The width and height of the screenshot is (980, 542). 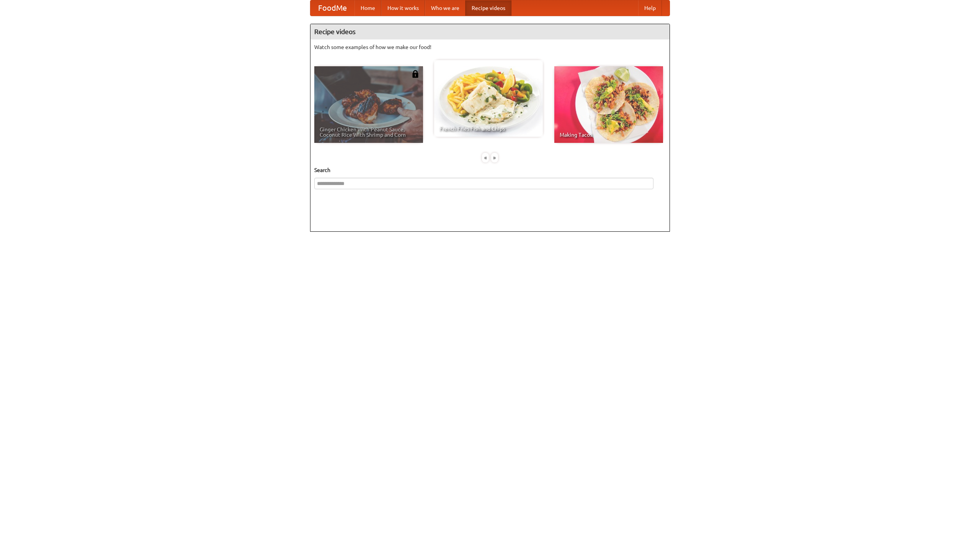 I want to click on h4: Recipe videos, so click(x=490, y=31).